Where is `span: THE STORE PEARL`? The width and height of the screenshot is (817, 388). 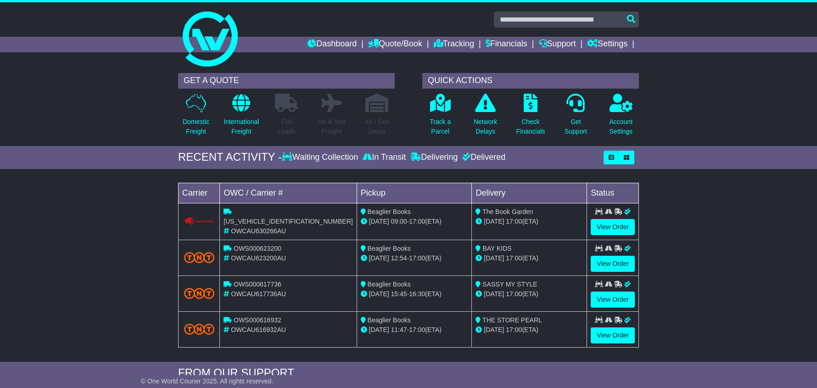 span: THE STORE PEARL is located at coordinates (513, 320).